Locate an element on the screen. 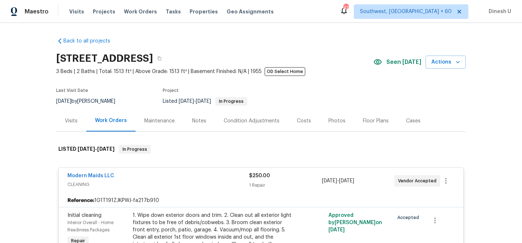 This screenshot has width=522, height=243. span: $250.00 is located at coordinates (260, 176).